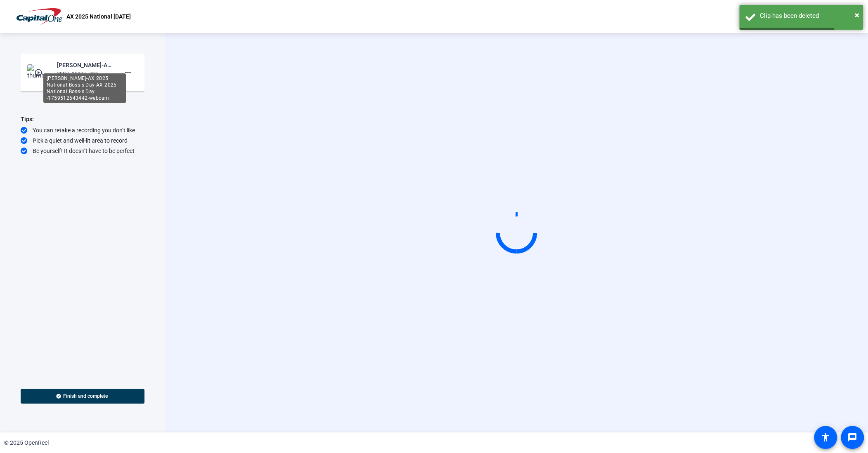  I want to click on div: Clip has been deleted, so click(808, 16).